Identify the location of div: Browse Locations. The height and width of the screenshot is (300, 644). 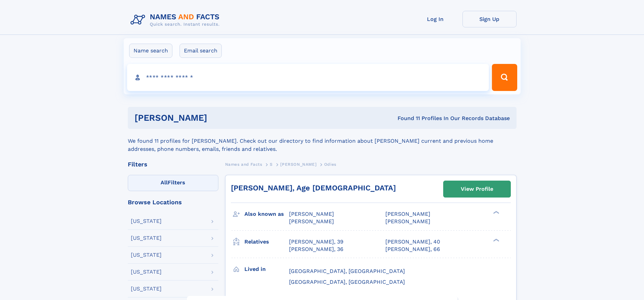
(173, 202).